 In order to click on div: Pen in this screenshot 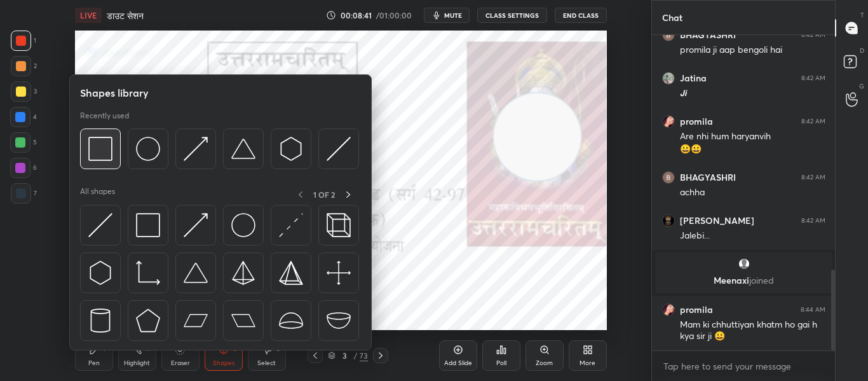, I will do `click(94, 363)`.